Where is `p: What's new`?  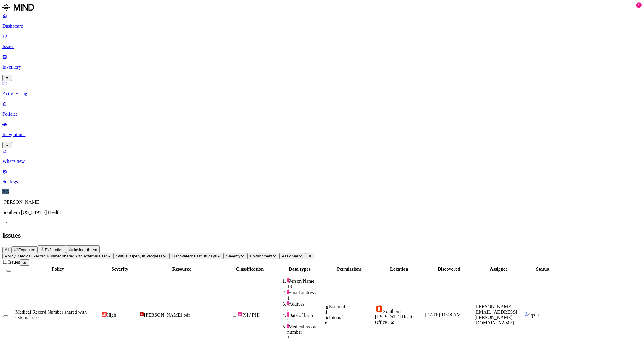 p: What's new is located at coordinates (322, 162).